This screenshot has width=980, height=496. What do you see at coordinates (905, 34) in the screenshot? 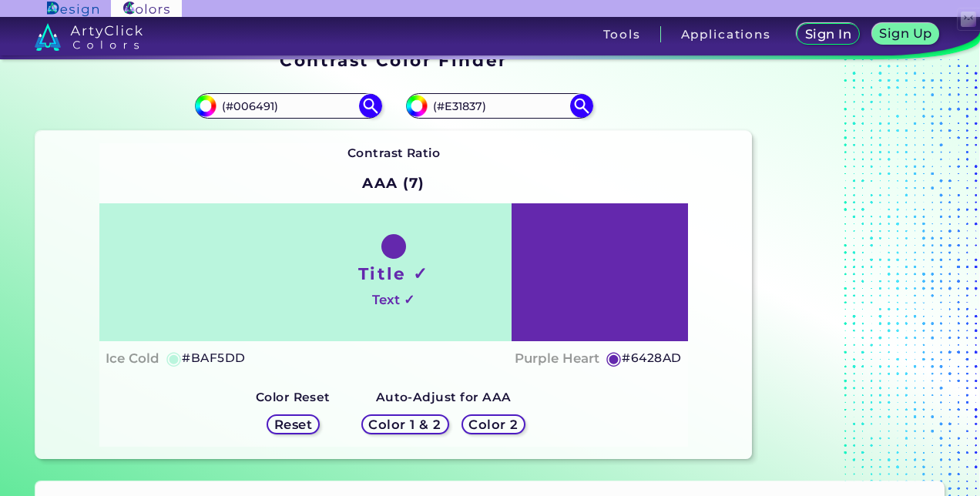
I see `a: Sign Up` at bounding box center [905, 34].